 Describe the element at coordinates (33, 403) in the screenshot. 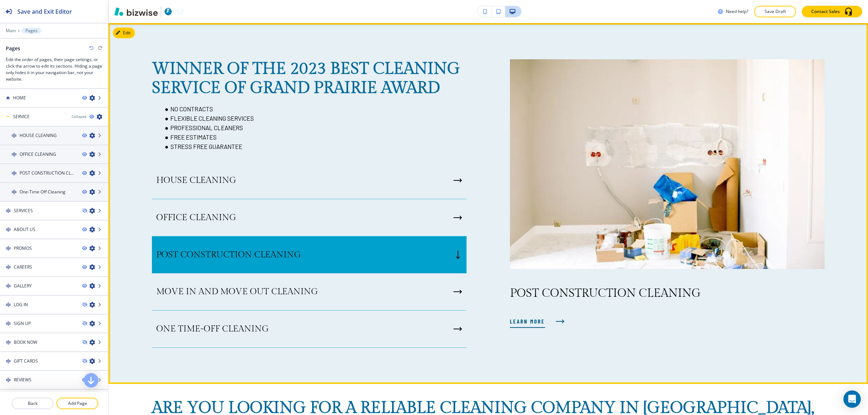

I see `p: Back` at that location.